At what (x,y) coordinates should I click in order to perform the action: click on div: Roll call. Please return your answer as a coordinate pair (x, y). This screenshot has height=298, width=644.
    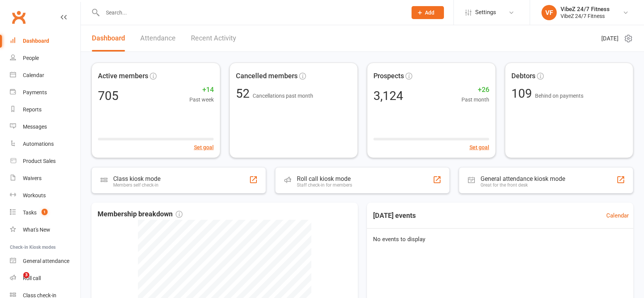
    Looking at the image, I should click on (32, 278).